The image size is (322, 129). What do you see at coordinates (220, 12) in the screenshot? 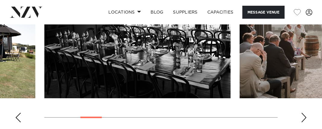
I see `a: Capacities` at bounding box center [220, 12].